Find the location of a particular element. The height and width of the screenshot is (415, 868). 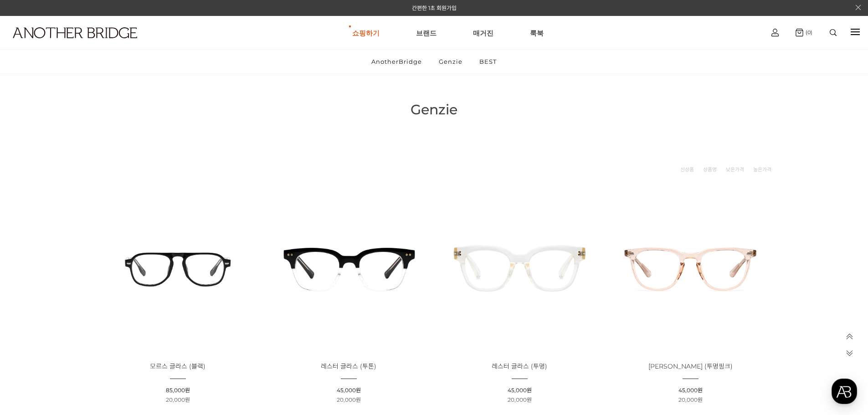

a: 높은가격 is located at coordinates (762, 170).